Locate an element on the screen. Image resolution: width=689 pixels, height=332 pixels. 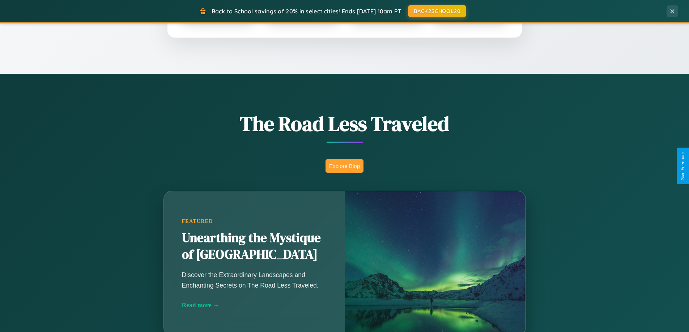
h1: The Road Less Traveled is located at coordinates (345, 124).